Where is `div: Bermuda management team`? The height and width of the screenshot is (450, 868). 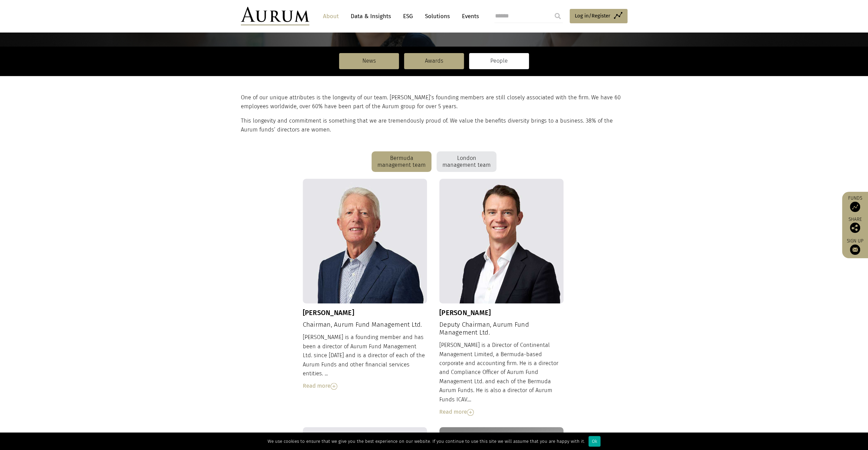
div: Bermuda management team is located at coordinates (401, 161).